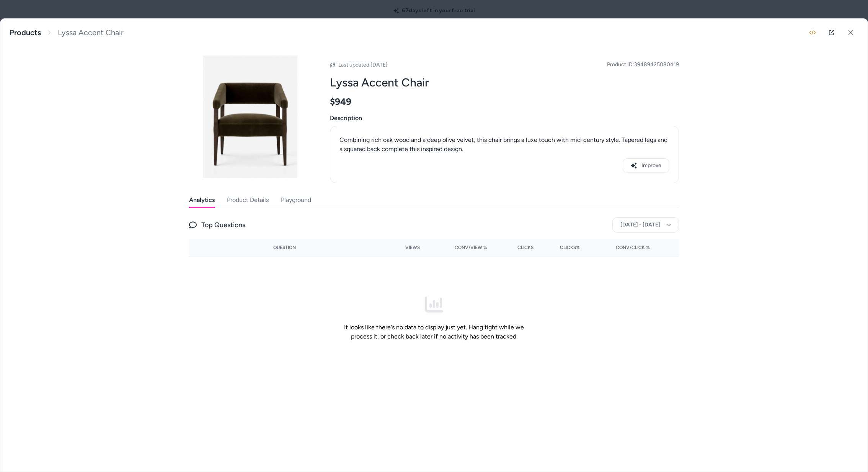  Describe the element at coordinates (504, 83) in the screenshot. I see `h2: Lyssa Accent Chair` at that location.